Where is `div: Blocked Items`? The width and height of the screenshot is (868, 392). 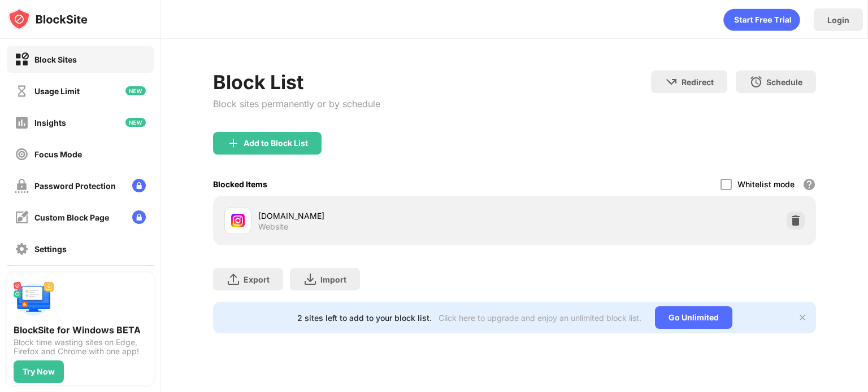 div: Blocked Items is located at coordinates (240, 184).